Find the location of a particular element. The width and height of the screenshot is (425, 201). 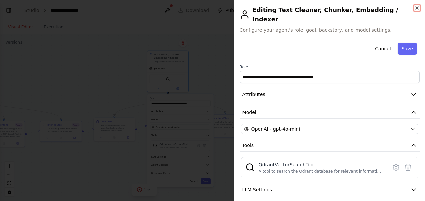

button: Cancel is located at coordinates (383, 49).